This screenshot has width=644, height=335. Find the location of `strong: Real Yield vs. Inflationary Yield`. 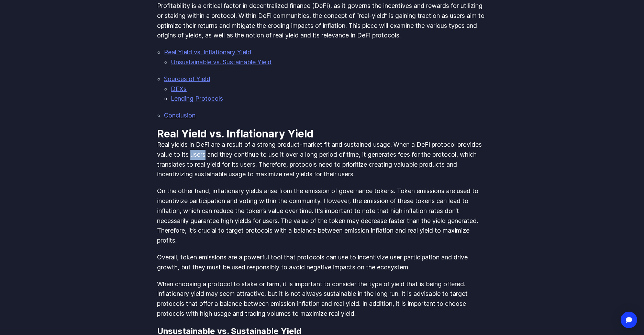

strong: Real Yield vs. Inflationary Yield is located at coordinates (235, 134).